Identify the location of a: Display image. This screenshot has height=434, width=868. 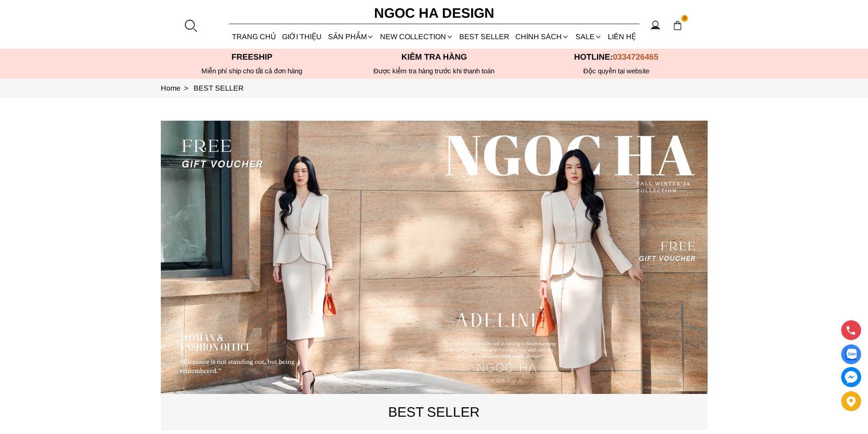
(851, 355).